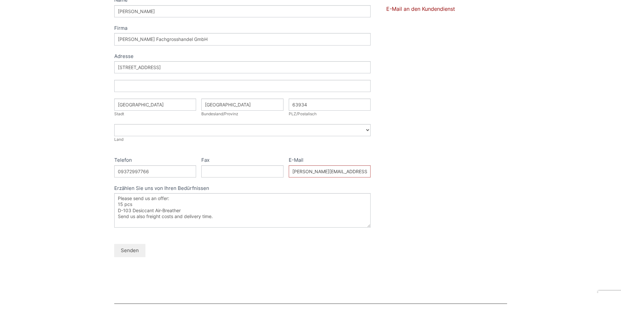 The width and height of the screenshot is (621, 315). What do you see at coordinates (205, 160) in the screenshot?
I see `font: Fax` at bounding box center [205, 160].